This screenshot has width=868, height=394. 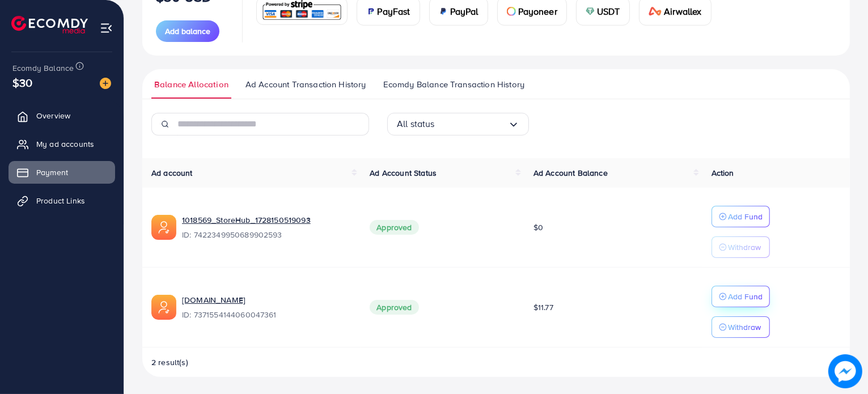 What do you see at coordinates (415, 124) in the screenshot?
I see `span: All status` at bounding box center [415, 124].